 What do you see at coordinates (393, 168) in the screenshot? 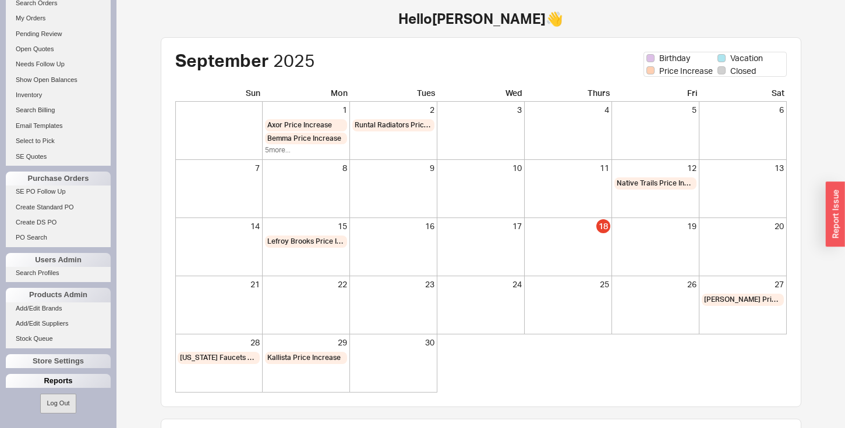
I see `div: 9` at bounding box center [393, 168].